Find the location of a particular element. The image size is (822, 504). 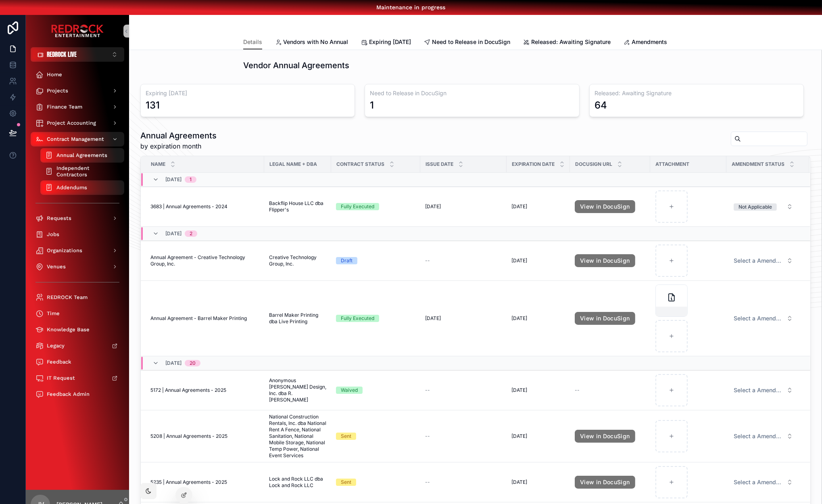

div: 2 is located at coordinates (191, 234).